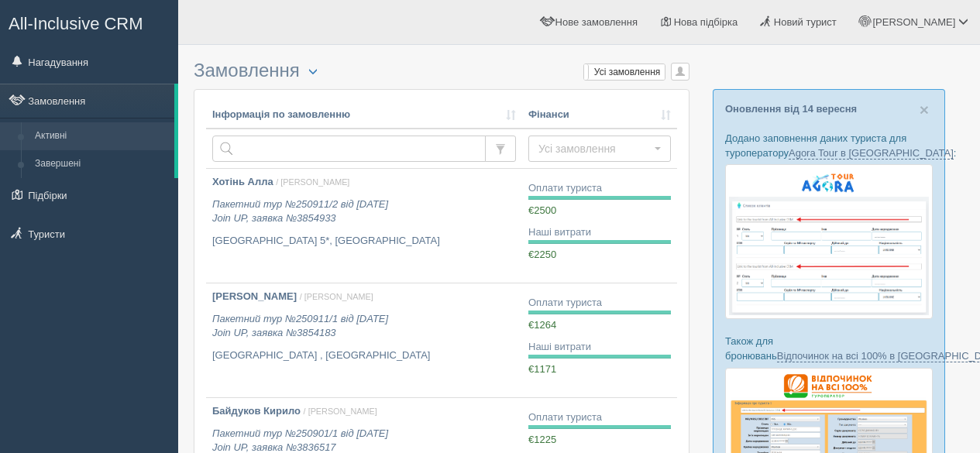  What do you see at coordinates (76, 24) in the screenshot?
I see `span: All-Inclusive CRM` at bounding box center [76, 24].